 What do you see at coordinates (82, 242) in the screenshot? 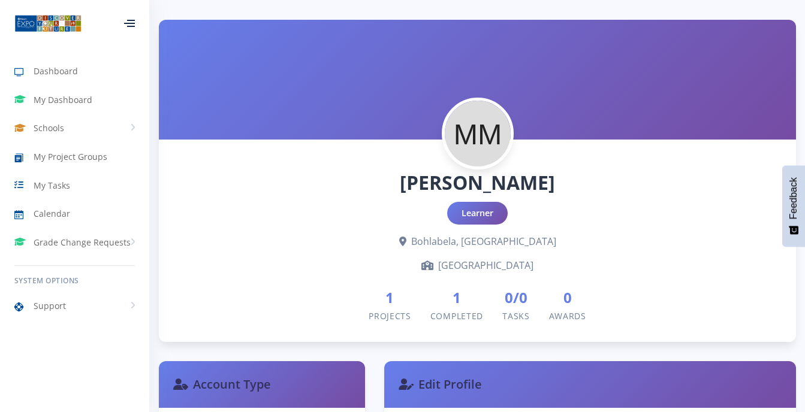
I see `span: Grade Change Requests` at bounding box center [82, 242].